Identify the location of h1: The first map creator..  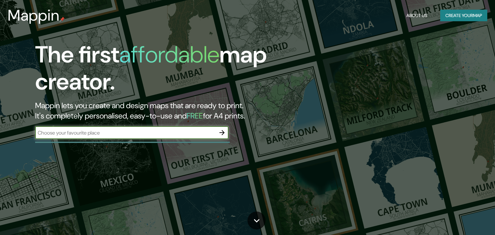
(159, 71).